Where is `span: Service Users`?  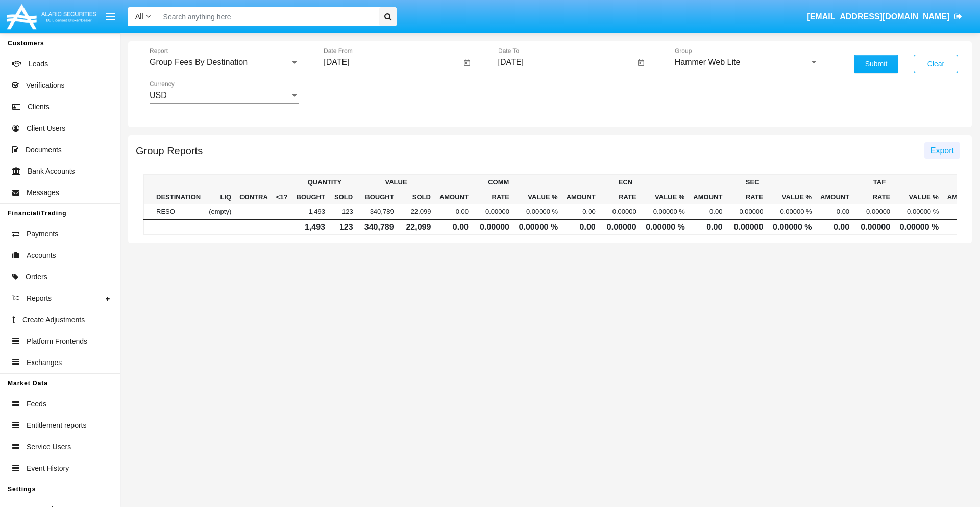
span: Service Users is located at coordinates (48, 447).